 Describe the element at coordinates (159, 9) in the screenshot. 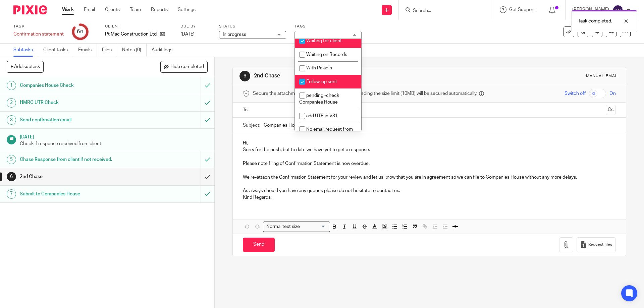

I see `a: Reports` at that location.